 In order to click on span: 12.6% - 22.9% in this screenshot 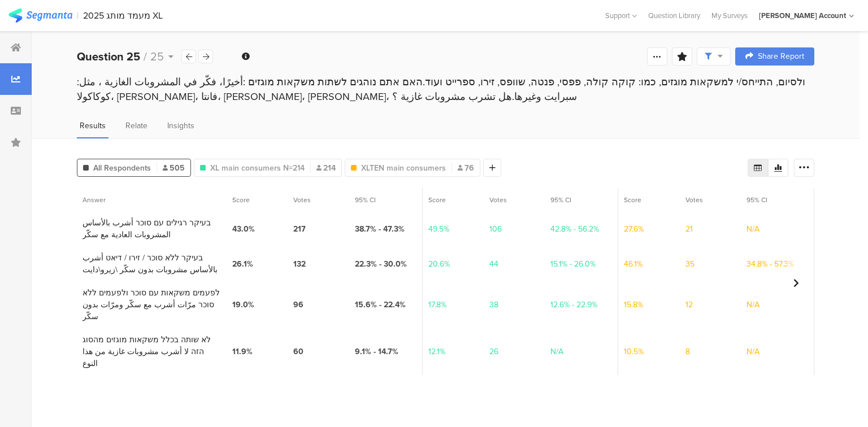, I will do `click(574, 304)`.